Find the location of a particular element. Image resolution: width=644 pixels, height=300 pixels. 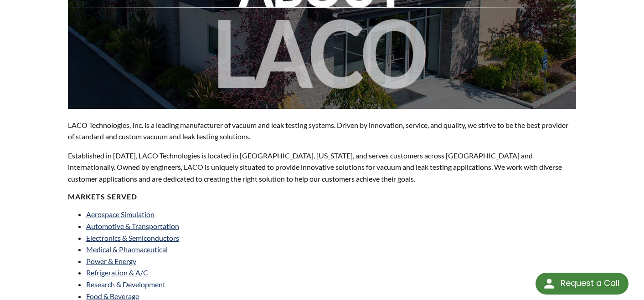

a: Power & Energy is located at coordinates (111, 261).